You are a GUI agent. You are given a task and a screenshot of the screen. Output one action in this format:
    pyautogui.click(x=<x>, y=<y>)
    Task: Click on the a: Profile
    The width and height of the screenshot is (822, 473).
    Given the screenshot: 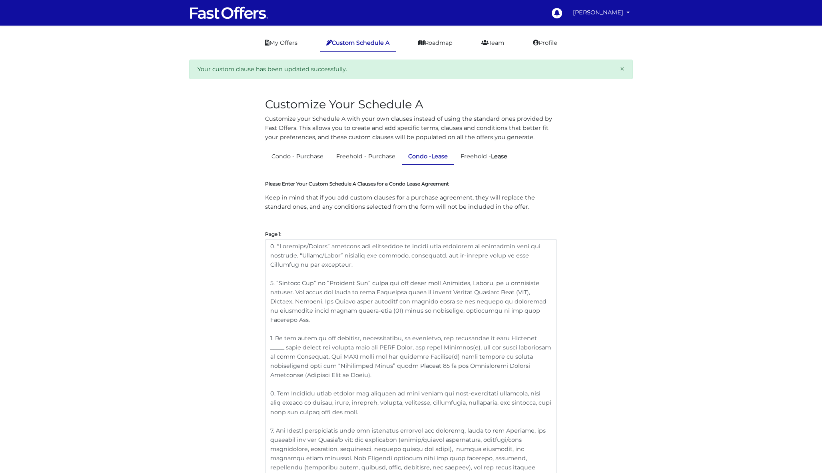 What is the action you would take?
    pyautogui.click(x=545, y=43)
    